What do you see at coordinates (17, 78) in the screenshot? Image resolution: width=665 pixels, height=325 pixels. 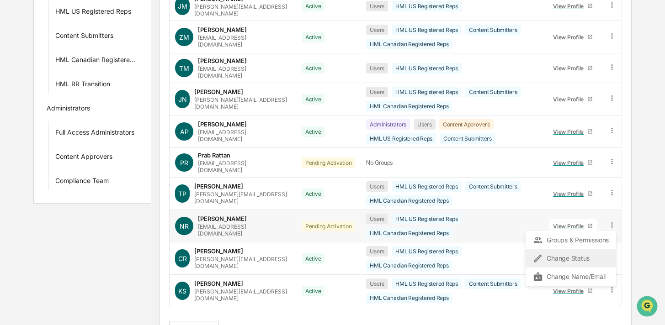 I see `img: 1746055101610-c473b297-6a78-478c-a979-82029cc54cd1` at bounding box center [17, 78].